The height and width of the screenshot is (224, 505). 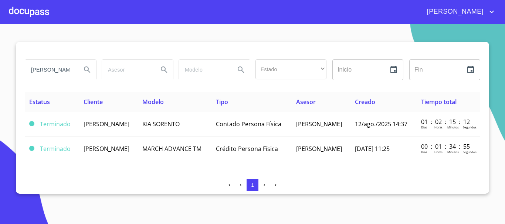 What do you see at coordinates (247, 149) in the screenshot?
I see `span: Crédito Persona Física` at bounding box center [247, 149].